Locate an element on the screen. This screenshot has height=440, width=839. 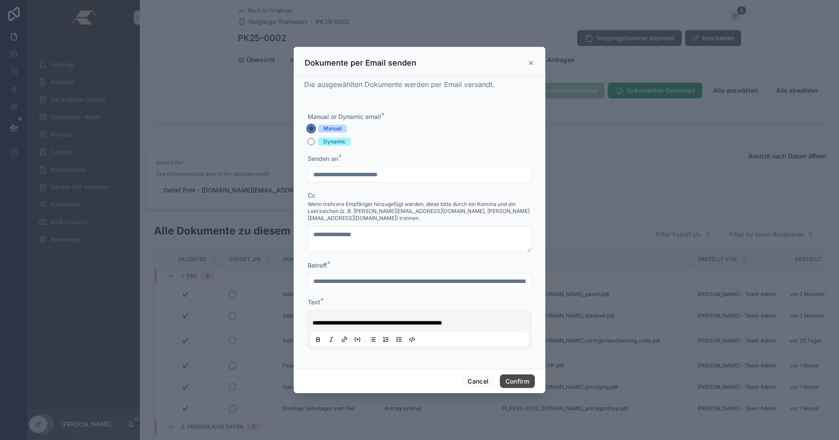
button: Cancel is located at coordinates (478, 381).